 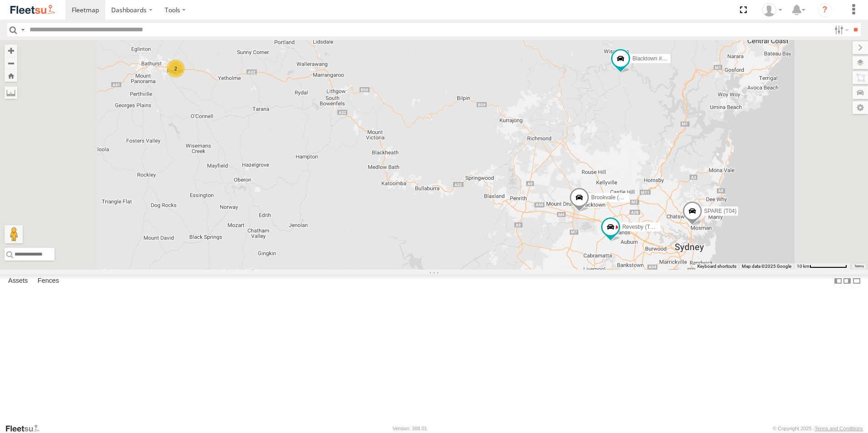 What do you see at coordinates (18, 281) in the screenshot?
I see `label: Assets` at bounding box center [18, 281].